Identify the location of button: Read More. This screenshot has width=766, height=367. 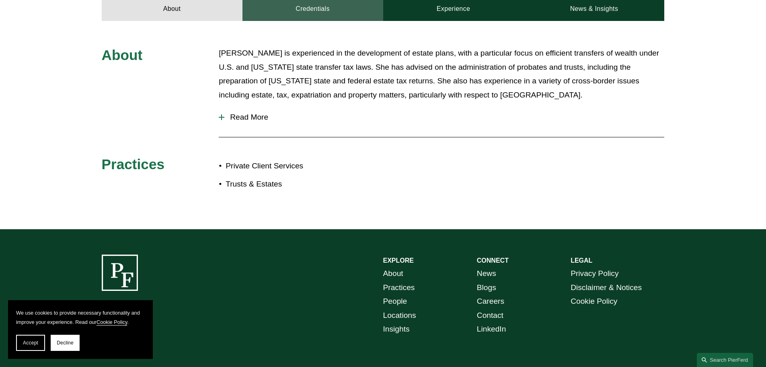
(442, 117).